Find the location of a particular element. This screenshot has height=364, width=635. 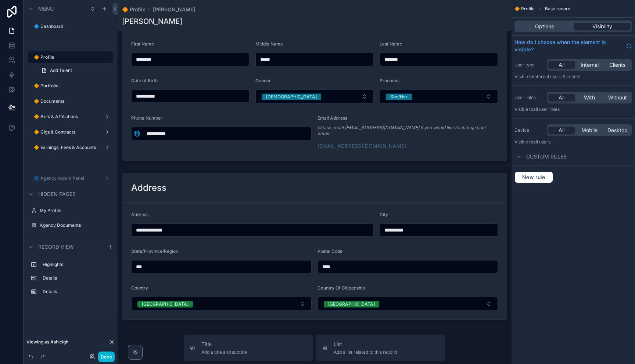

span: Viewing as Ashleigh is located at coordinates (47, 342).